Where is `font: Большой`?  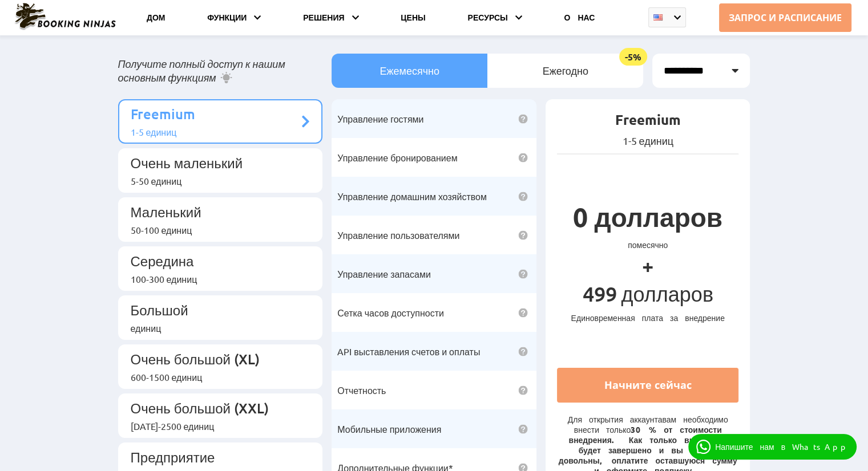
font: Большой is located at coordinates (159, 310).